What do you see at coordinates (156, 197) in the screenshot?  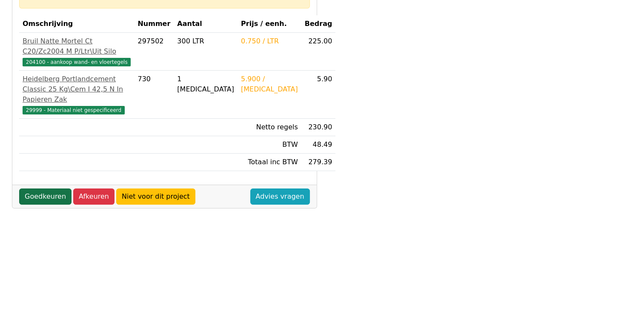 I see `a: Niet voor dit project` at bounding box center [156, 197].